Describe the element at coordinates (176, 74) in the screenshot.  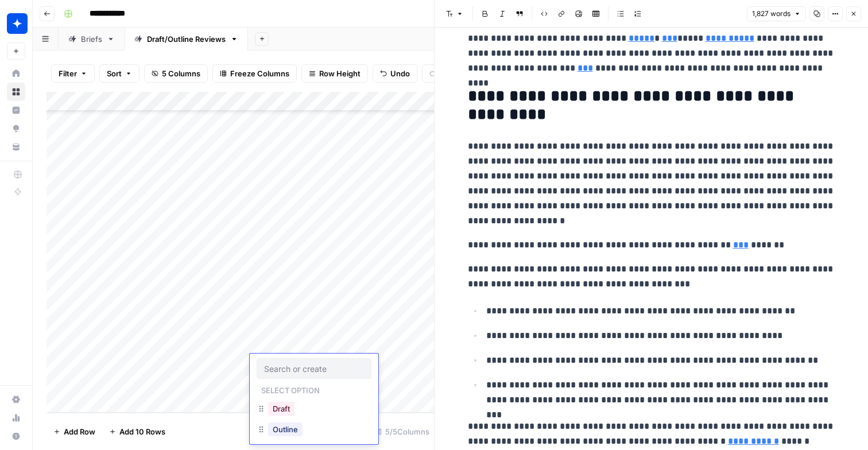
I see `button: 5 Columns` at that location.